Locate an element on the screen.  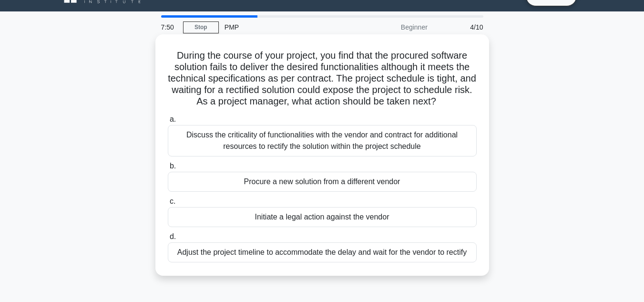
div: Discuss the criticality of functionalities with the vendor and contract for additional resources ... is located at coordinates (322, 140).